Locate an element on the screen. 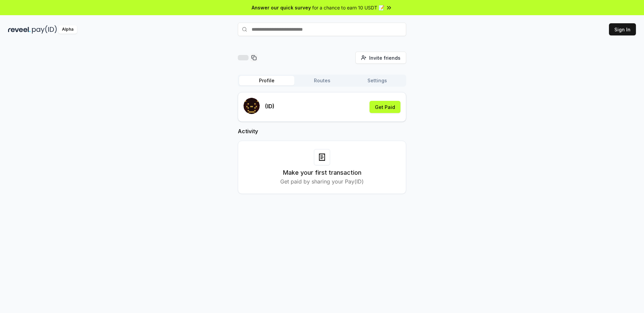 This screenshot has width=644, height=313. button: Sign In is located at coordinates (622, 29).